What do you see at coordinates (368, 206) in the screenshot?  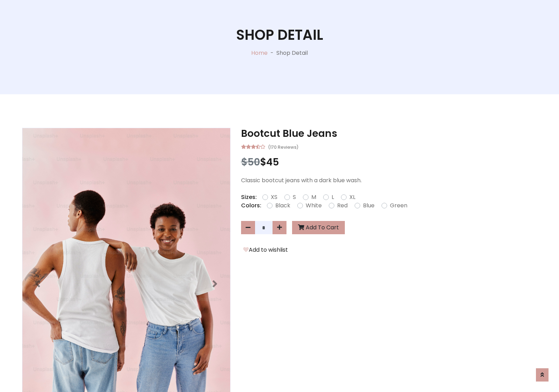 I see `label: Blue` at bounding box center [368, 206].